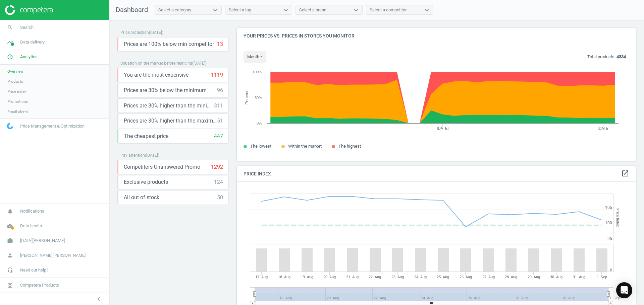 This screenshot has height=305, width=644. Describe the element at coordinates (31, 226) in the screenshot. I see `span: Data health` at that location.